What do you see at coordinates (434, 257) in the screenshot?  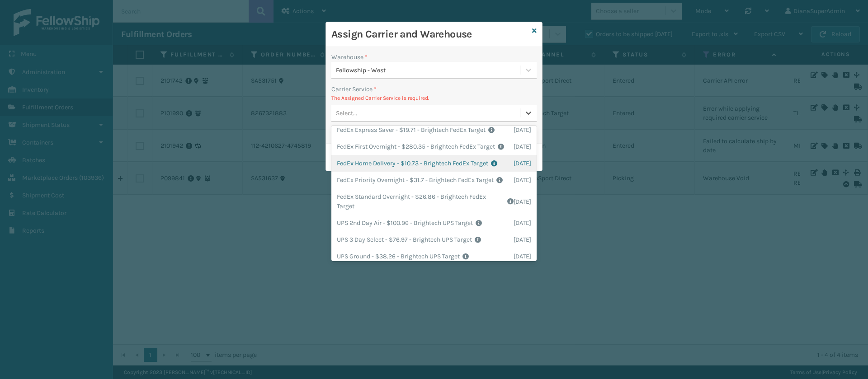 I see `div: UPS Ground - $38.26 - Brightech UPS Target` at bounding box center [434, 257].